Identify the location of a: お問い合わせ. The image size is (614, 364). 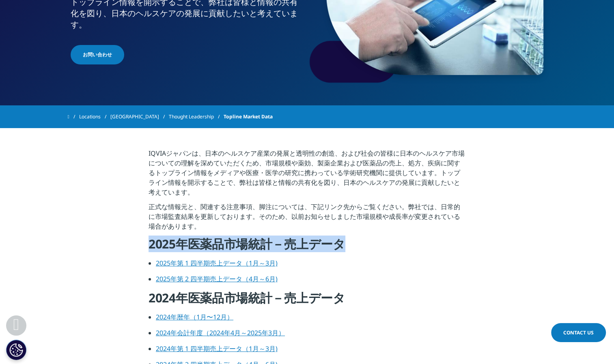
(98, 55).